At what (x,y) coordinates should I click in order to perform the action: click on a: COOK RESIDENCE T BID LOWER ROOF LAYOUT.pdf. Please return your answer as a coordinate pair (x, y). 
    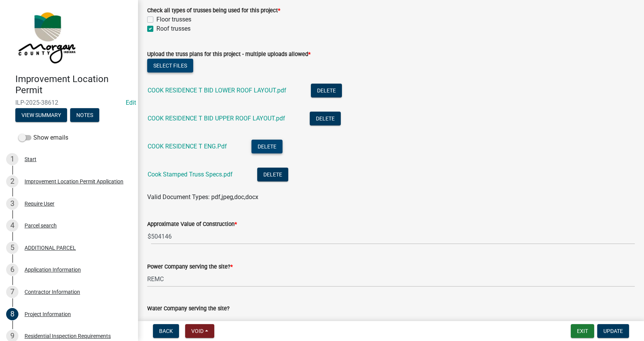
    Looking at the image, I should click on (217, 90).